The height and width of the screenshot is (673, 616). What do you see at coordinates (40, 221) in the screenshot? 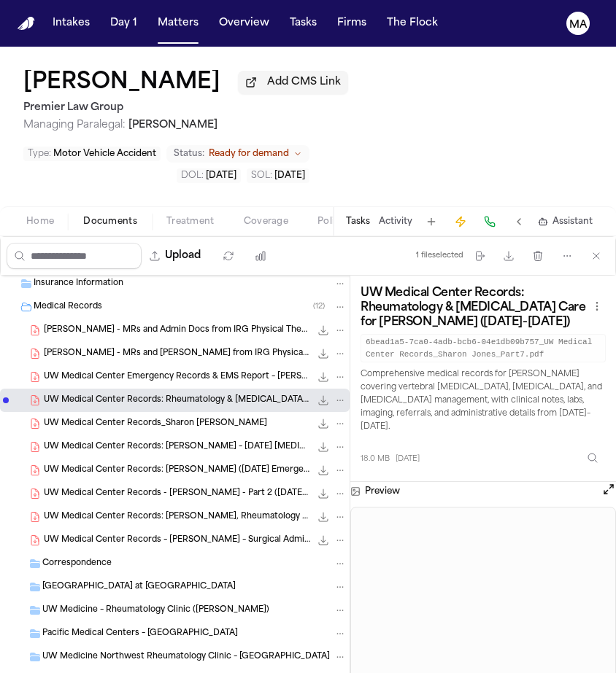
I see `span: Home` at bounding box center [40, 221].